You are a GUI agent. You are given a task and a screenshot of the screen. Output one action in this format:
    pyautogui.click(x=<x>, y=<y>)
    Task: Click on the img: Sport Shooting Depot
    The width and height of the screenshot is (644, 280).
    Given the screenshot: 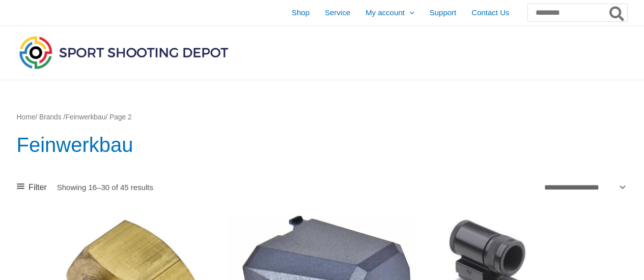 What is the action you would take?
    pyautogui.click(x=124, y=52)
    